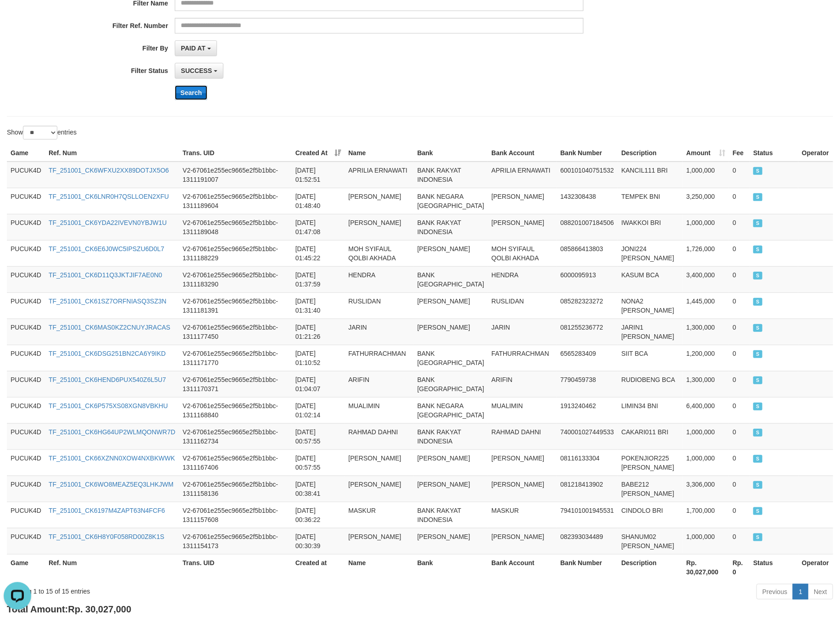  Describe the element at coordinates (195, 48) in the screenshot. I see `button: PAID AT` at that location.